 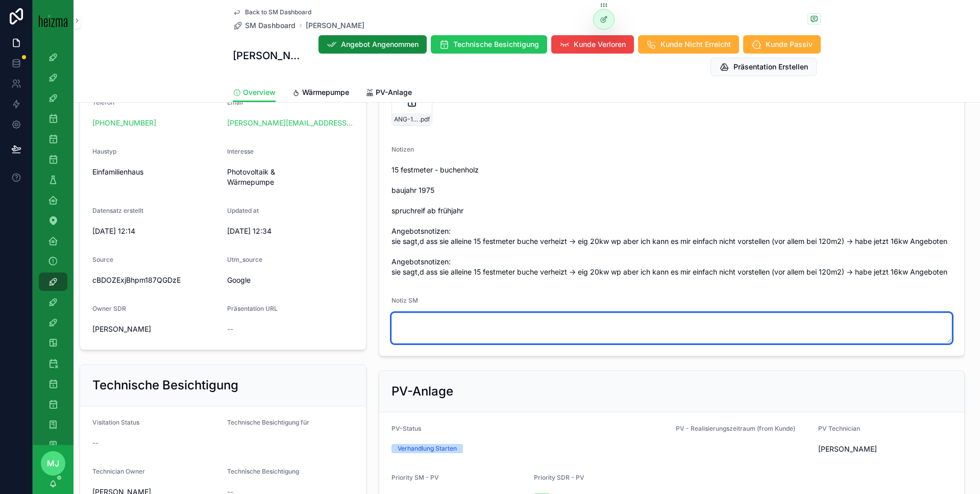 I want to click on span: Photovoltaik & Wärmepumpe, so click(x=257, y=177).